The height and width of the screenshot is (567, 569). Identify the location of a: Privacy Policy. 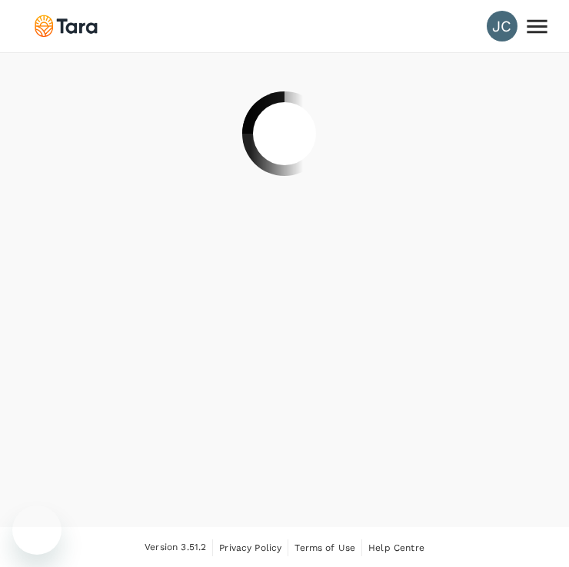
(250, 548).